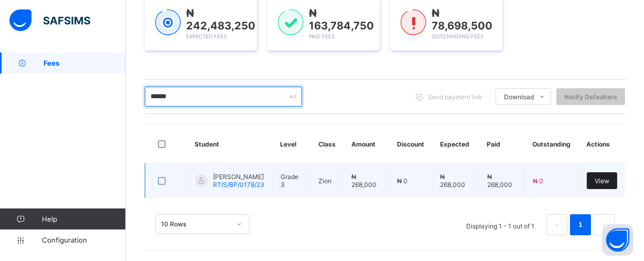 This screenshot has height=261, width=644. I want to click on span: ₦ 163,784,750, so click(342, 20).